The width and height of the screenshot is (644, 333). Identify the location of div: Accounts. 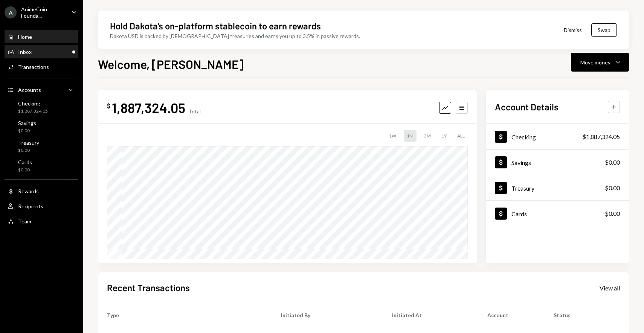
(29, 90).